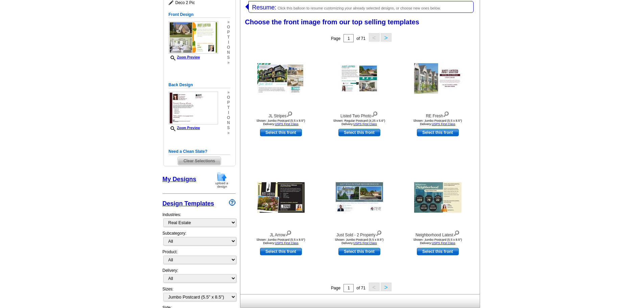  What do you see at coordinates (281, 198) in the screenshot?
I see `img: JL Arrow` at bounding box center [281, 198].